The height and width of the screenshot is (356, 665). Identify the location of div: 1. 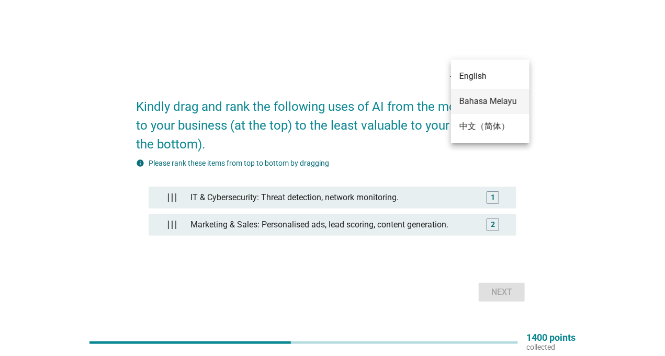
(493, 198).